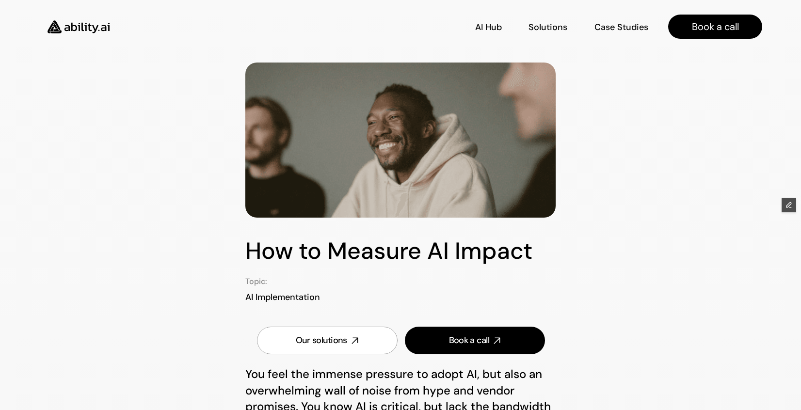 The height and width of the screenshot is (410, 801). I want to click on p: Case Studies, so click(621, 27).